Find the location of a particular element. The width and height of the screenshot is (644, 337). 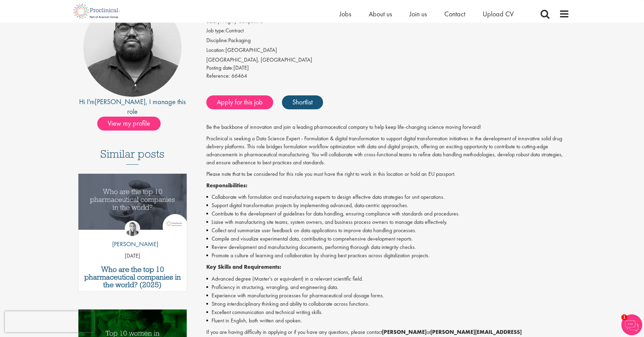

li: Excellent communication and technical writing skills. is located at coordinates (388, 312).